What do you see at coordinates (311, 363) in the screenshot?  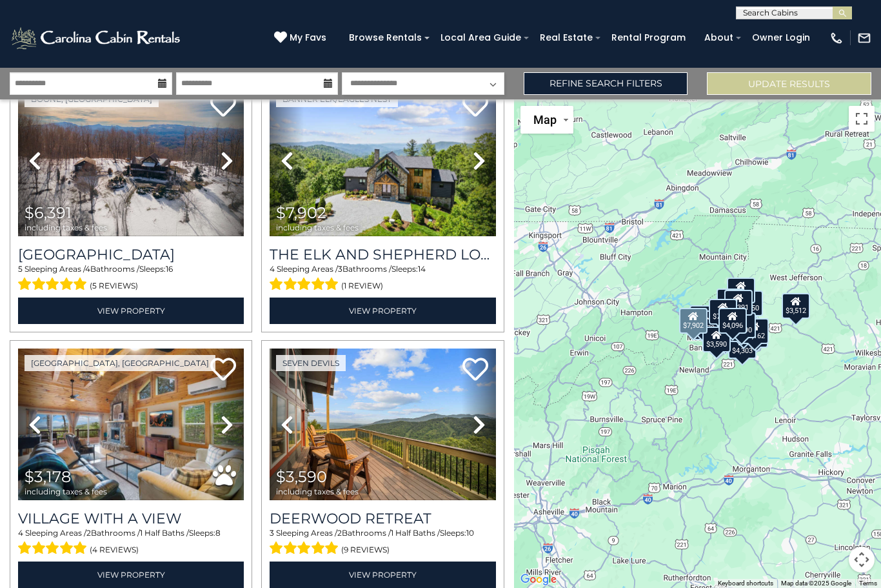 I see `a: Seven Devils` at bounding box center [311, 363].